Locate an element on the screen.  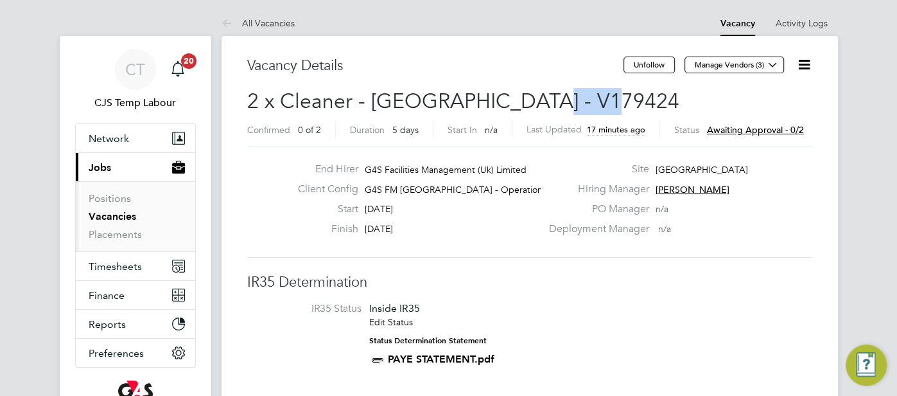
a: All Vacancies is located at coordinates (258, 23).